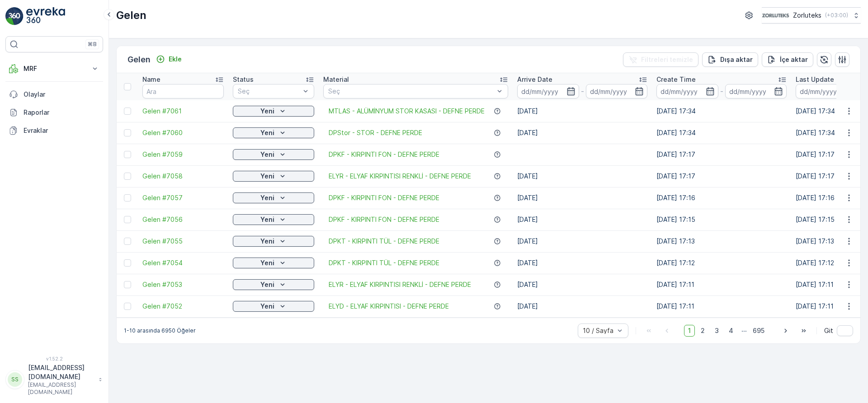 The image size is (868, 403). I want to click on a: Gelen #7061, so click(183, 111).